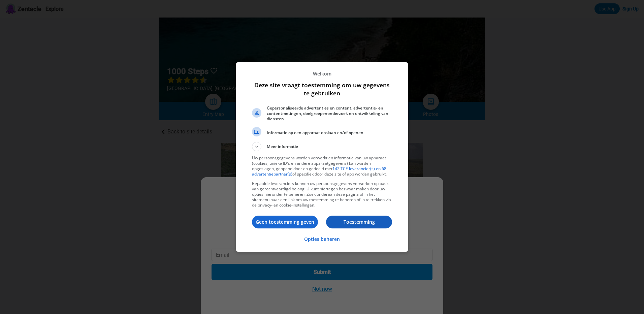  What do you see at coordinates (322, 146) in the screenshot?
I see `button: Meer informatie` at bounding box center [322, 146].